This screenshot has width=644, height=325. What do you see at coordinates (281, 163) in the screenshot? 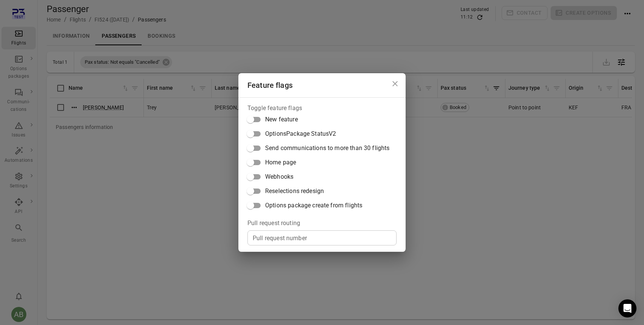
I see `span: Home page` at bounding box center [281, 163].